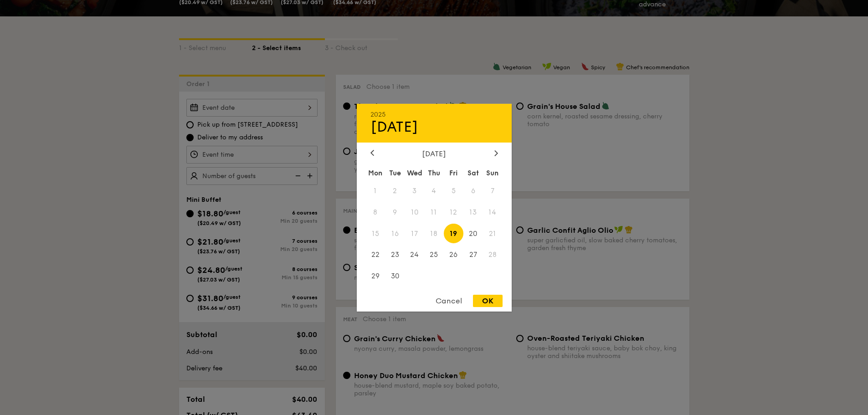 This screenshot has height=415, width=868. Describe the element at coordinates (415, 212) in the screenshot. I see `span: 10` at that location.